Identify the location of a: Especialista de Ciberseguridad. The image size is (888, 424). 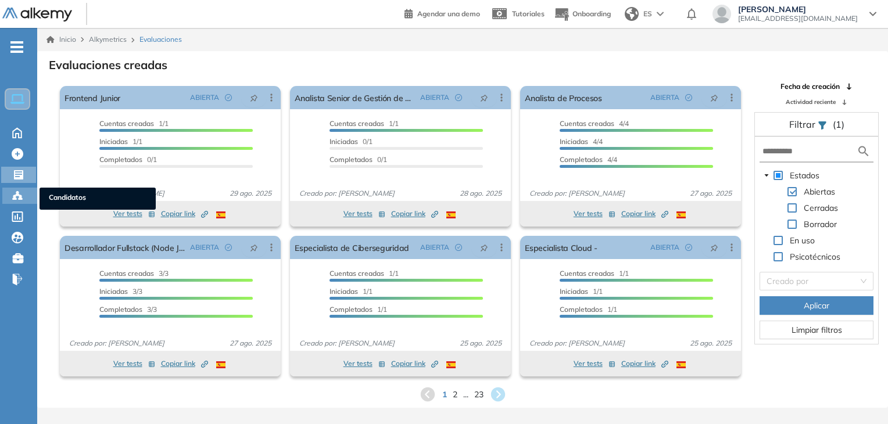
(352, 248).